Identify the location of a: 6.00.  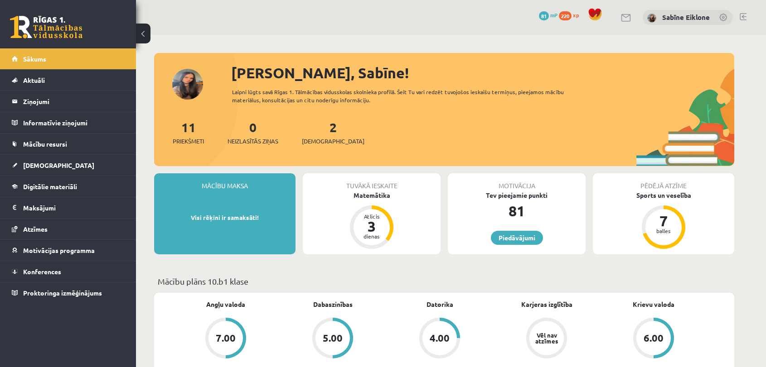
(653, 339).